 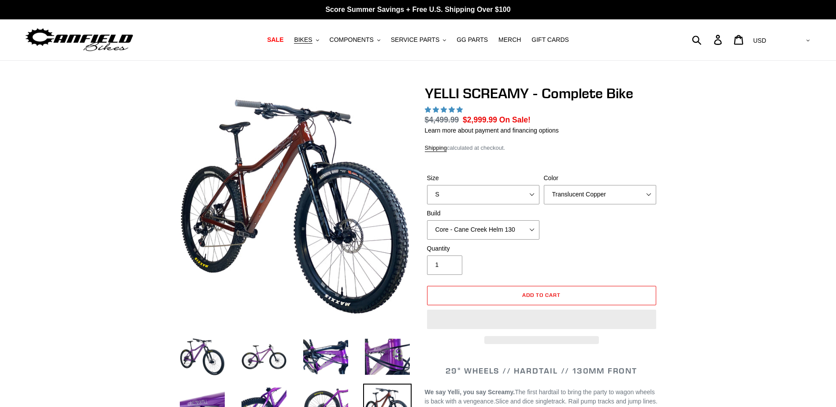 What do you see at coordinates (541, 295) in the screenshot?
I see `span: Add to cart` at bounding box center [541, 295].